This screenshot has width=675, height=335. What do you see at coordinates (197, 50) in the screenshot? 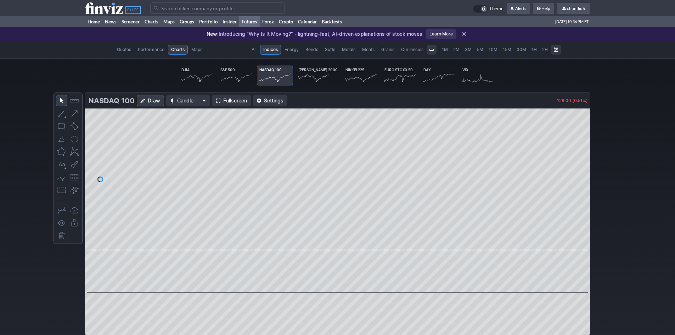
I see `span: Maps` at bounding box center [197, 50].